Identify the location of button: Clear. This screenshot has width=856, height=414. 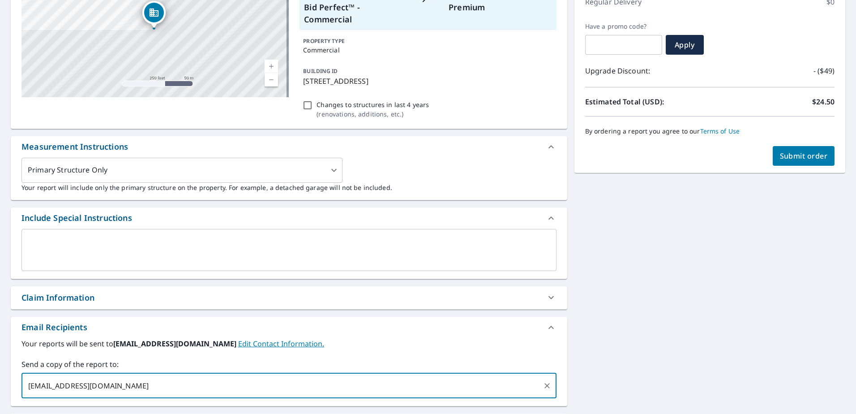
(547, 385).